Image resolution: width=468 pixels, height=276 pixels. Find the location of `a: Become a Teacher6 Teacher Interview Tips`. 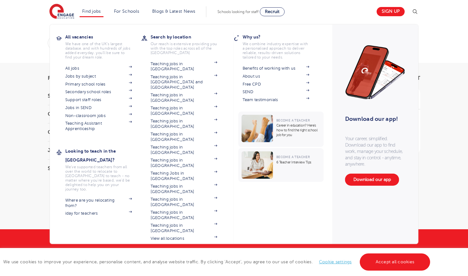

a: Become a Teacher6 Teacher Interview Tips is located at coordinates (282, 165).